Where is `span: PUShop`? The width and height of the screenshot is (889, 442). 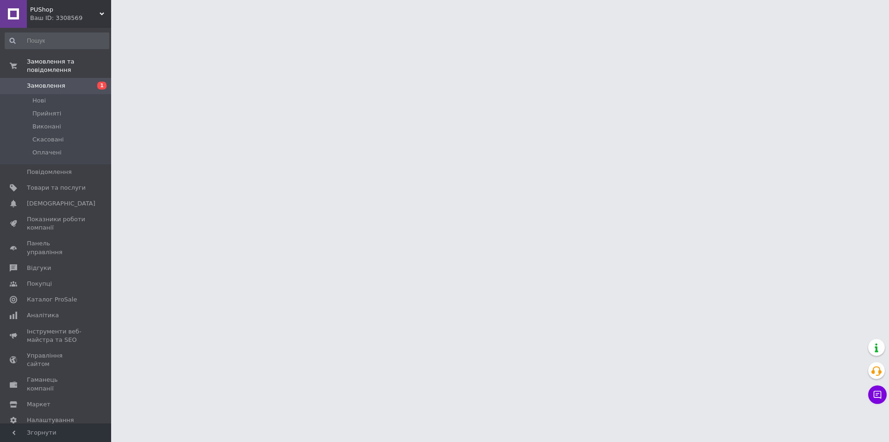 span: PUShop is located at coordinates (65, 10).